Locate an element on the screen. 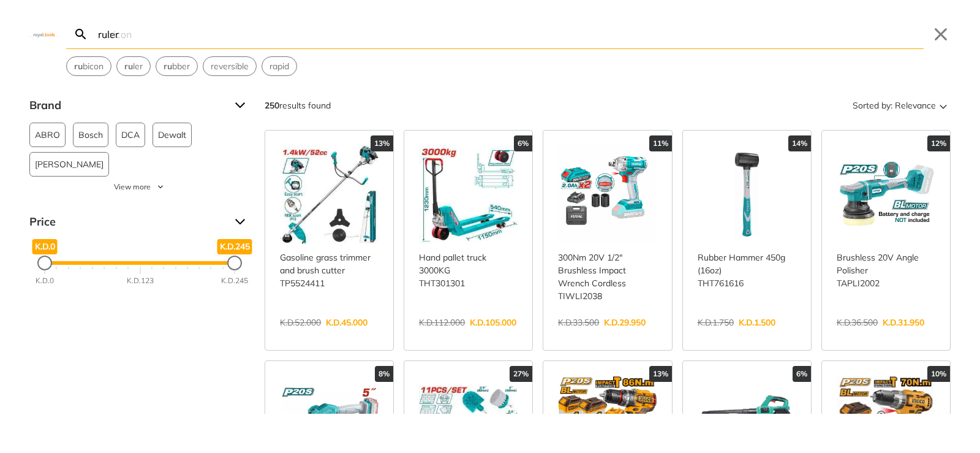 The height and width of the screenshot is (453, 980). div: K.D.0 is located at coordinates (45, 280).